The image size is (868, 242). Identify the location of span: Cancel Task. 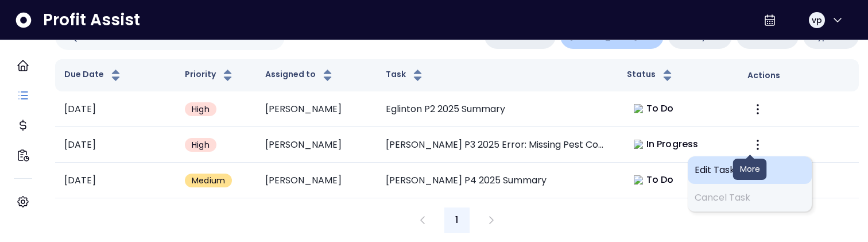
(750, 198).